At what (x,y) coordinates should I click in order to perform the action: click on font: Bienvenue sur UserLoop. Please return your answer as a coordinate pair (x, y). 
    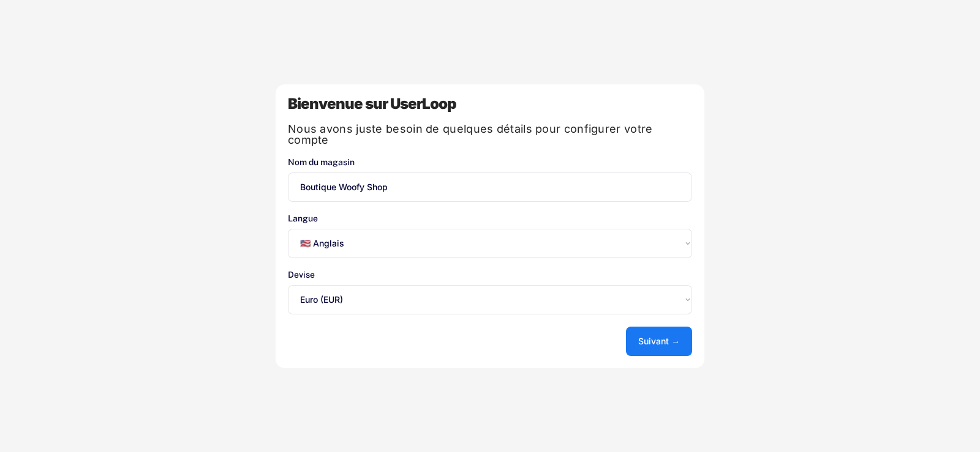
    Looking at the image, I should click on (371, 103).